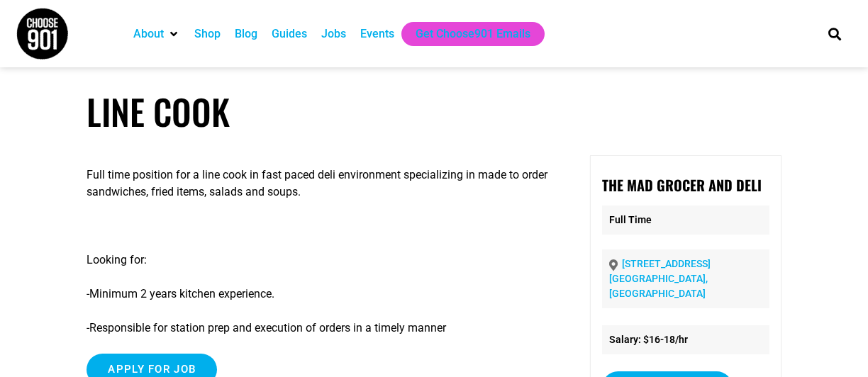  What do you see at coordinates (473, 34) in the screenshot?
I see `a: Get Choose901 Emails` at bounding box center [473, 34].